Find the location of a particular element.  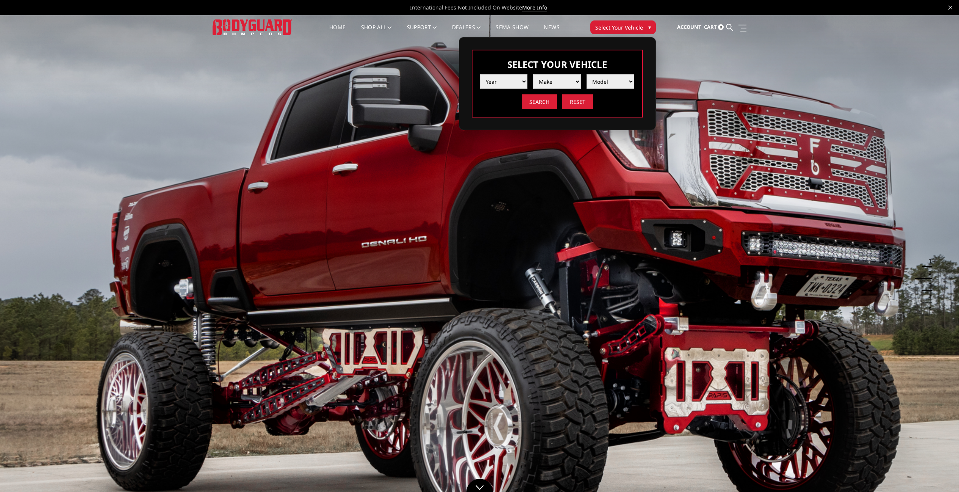

button: Select Your Vehicle is located at coordinates (623, 27).